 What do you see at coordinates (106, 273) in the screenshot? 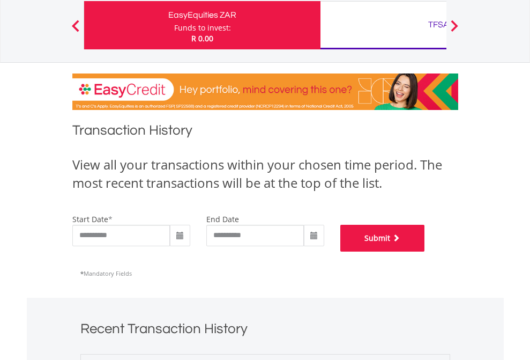
I see `span: Mandatory Fields` at bounding box center [106, 273].